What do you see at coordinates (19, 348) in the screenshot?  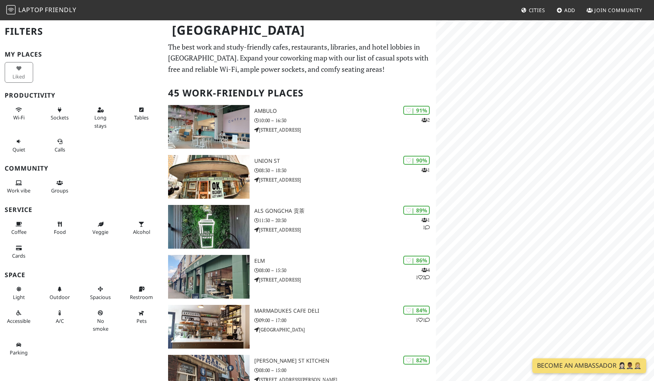 I see `button: Parking` at bounding box center [19, 348].